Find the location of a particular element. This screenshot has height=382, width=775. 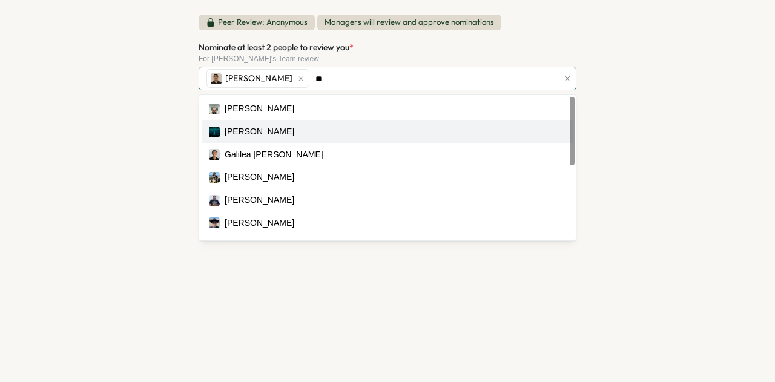

img: Pete Cruz is located at coordinates (214, 223).